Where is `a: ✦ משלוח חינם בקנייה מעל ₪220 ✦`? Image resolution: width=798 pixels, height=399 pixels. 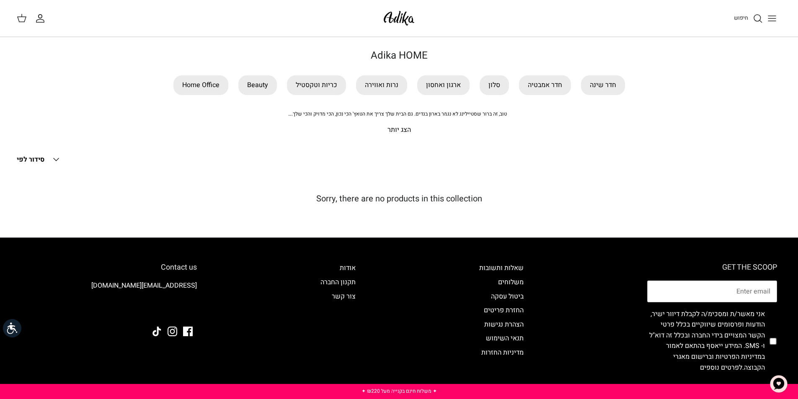 a: ✦ משלוח חינם בקנייה מעל ₪220 ✦ is located at coordinates (399, 391).